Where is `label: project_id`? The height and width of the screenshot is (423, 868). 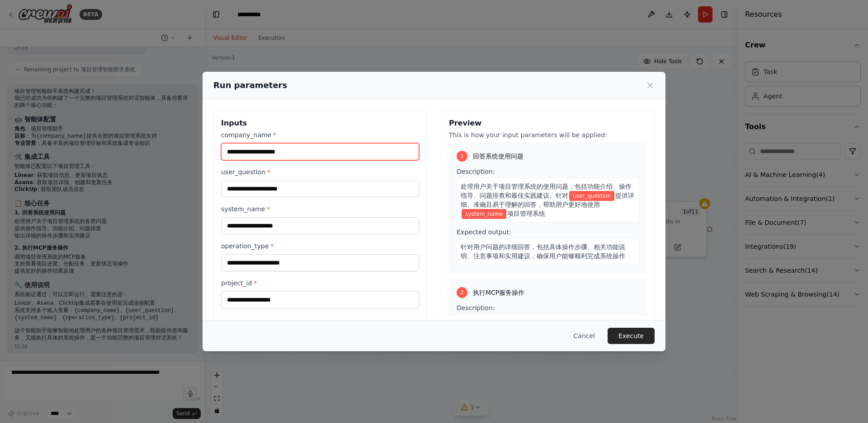 label: project_id is located at coordinates (320, 283).